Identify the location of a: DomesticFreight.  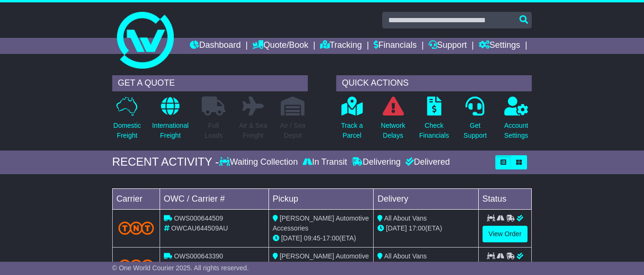
(127, 121).